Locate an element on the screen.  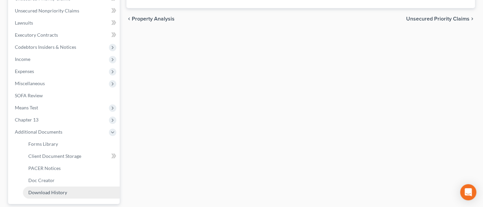
span: Additional Documents is located at coordinates (38, 132).